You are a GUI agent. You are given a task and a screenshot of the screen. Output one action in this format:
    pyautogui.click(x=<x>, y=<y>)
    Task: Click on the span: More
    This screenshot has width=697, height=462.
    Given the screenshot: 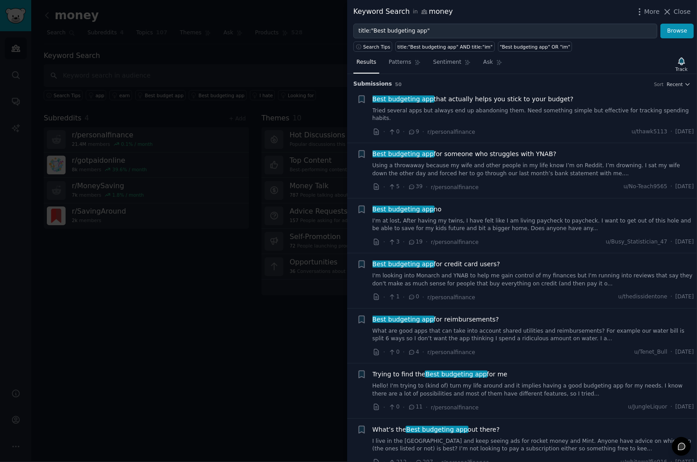 What is the action you would take?
    pyautogui.click(x=652, y=12)
    